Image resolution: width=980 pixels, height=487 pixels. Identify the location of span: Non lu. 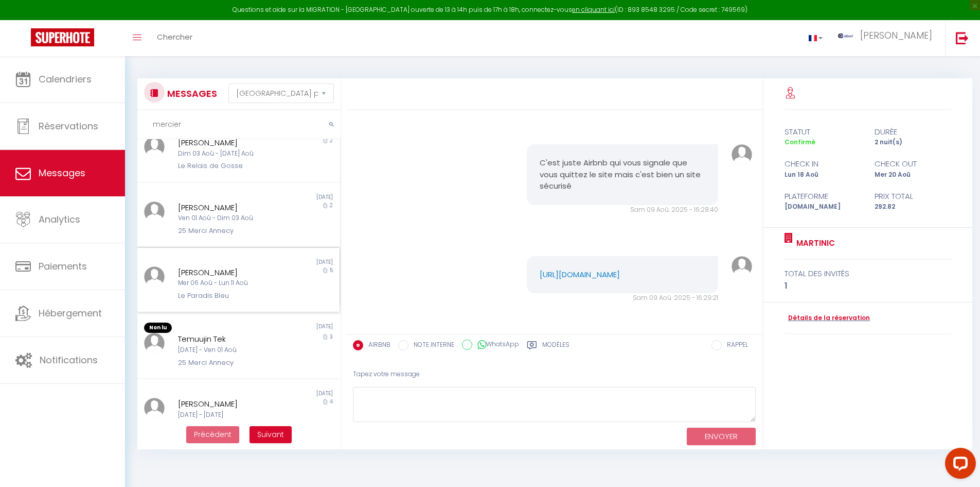
(158, 327).